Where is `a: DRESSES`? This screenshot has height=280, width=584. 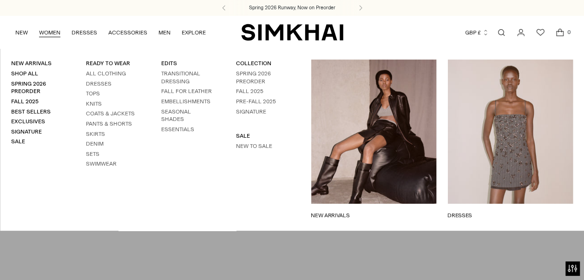 a: DRESSES is located at coordinates (84, 33).